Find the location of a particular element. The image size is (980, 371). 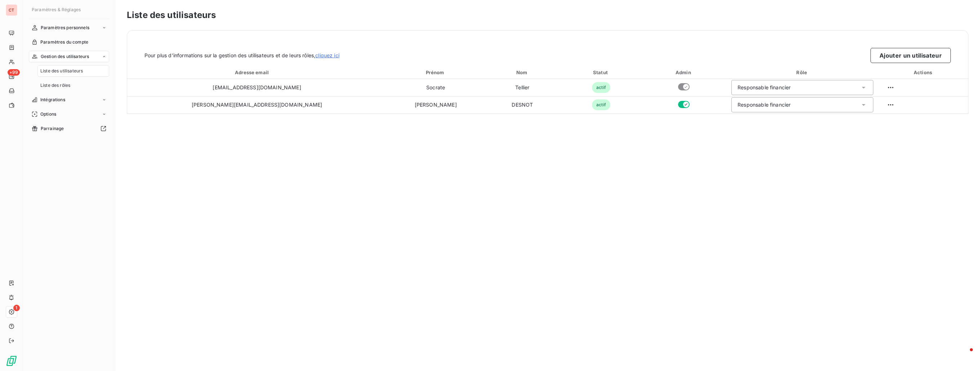

span: Gestion des utilisateurs is located at coordinates (65, 56).